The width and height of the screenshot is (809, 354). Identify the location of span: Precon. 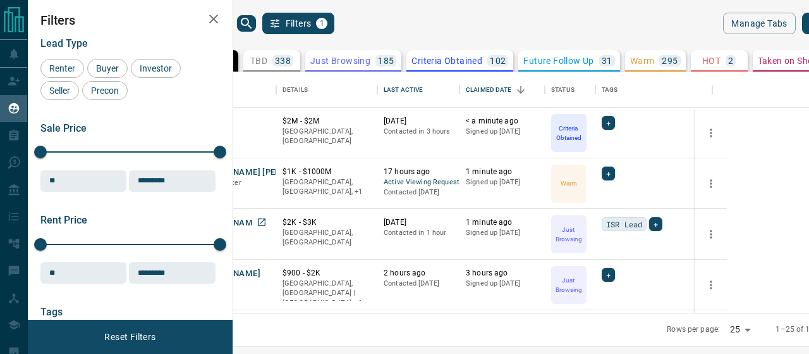
(105, 90).